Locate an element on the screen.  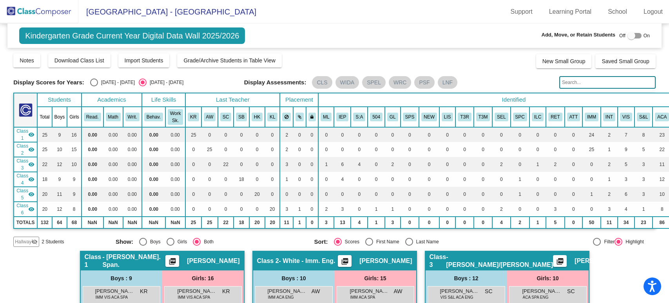
mat-icon: visibility is located at coordinates (31, 134).